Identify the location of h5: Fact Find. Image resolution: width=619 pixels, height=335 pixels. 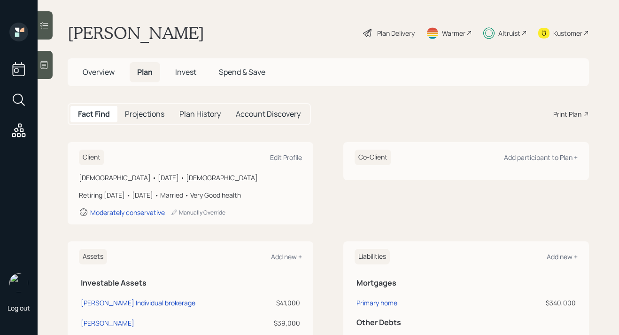
(94, 114).